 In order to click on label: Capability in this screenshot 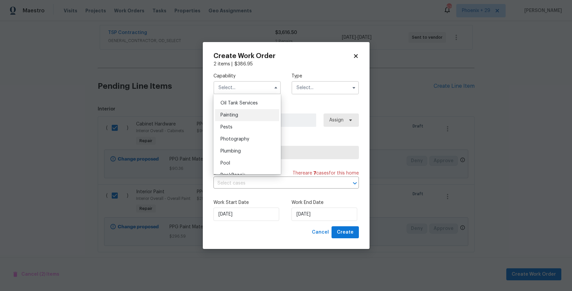, I will do `click(247, 76)`.